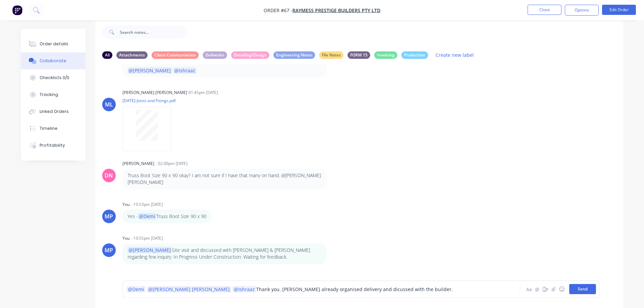 This screenshot has width=644, height=308. What do you see at coordinates (53, 78) in the screenshot?
I see `button: Checklists 0/0` at bounding box center [53, 78].